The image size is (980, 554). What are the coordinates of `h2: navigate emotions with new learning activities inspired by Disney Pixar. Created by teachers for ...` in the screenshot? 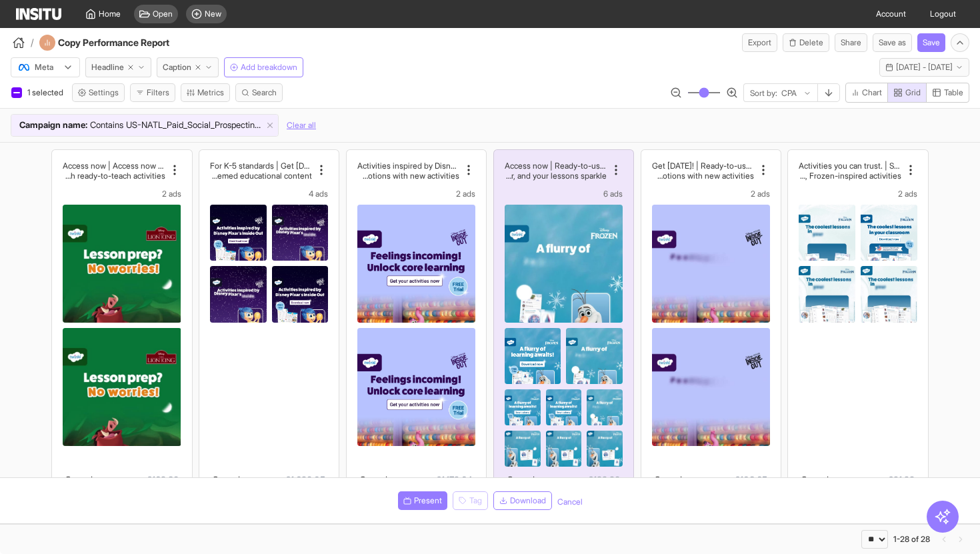 It's located at (408, 175).